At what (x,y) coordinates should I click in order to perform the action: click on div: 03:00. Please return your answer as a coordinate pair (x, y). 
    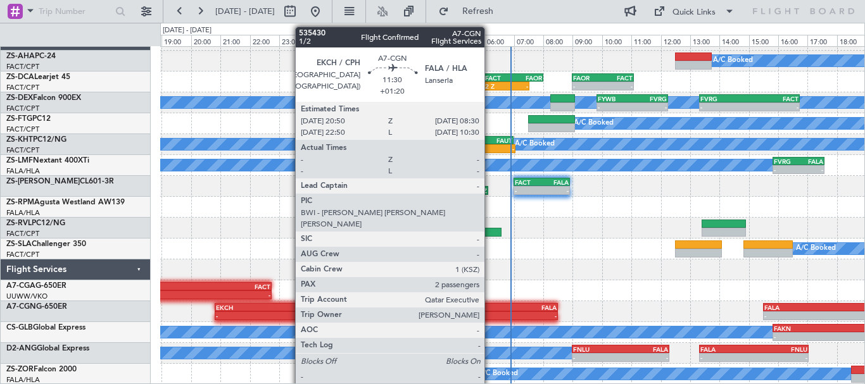
    Looking at the image, I should click on (411, 41).